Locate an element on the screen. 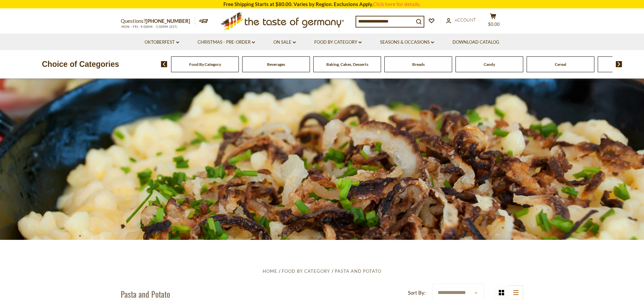 This screenshot has width=644, height=300. h1: Pasta and Potato is located at coordinates (145, 294).